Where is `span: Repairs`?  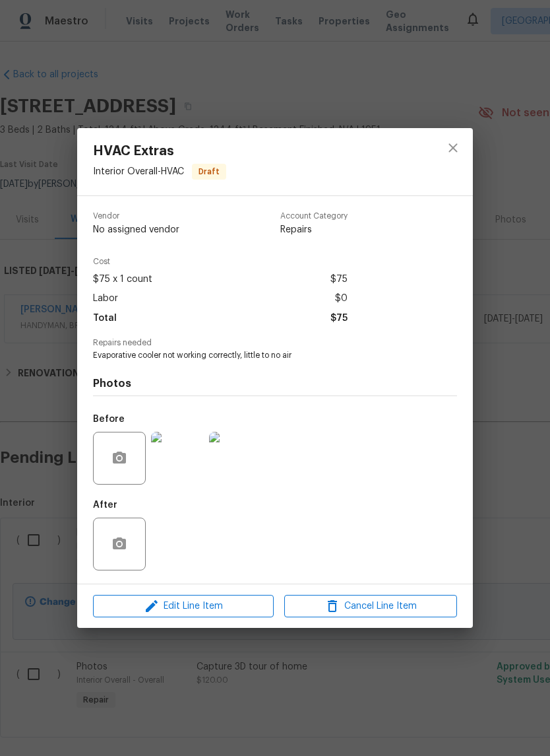 span: Repairs is located at coordinates (314, 230).